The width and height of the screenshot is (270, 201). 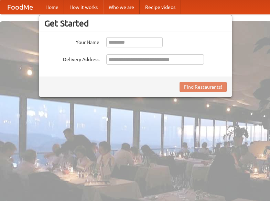 What do you see at coordinates (160, 7) in the screenshot?
I see `a: Recipe videos` at bounding box center [160, 7].